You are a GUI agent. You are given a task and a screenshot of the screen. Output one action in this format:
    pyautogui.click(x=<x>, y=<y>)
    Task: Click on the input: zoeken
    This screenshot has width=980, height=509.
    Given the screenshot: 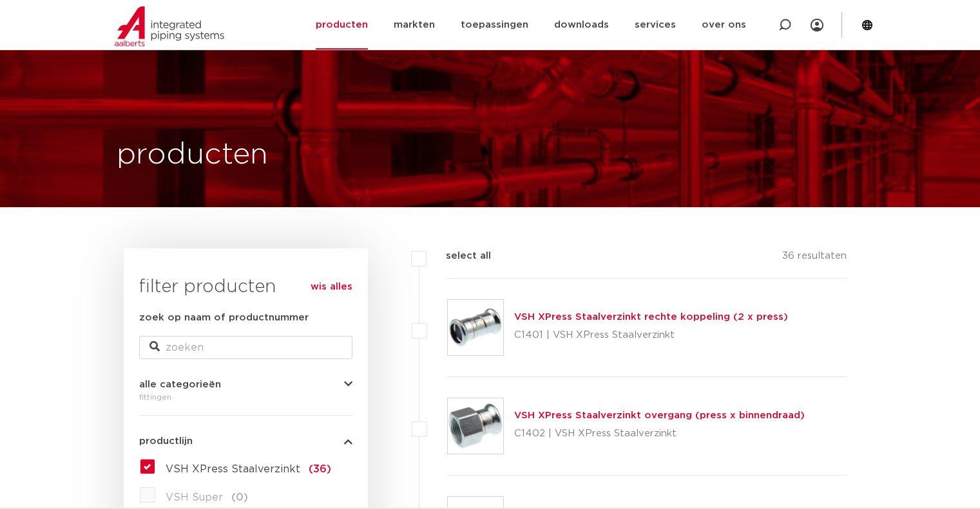 What is the action you would take?
    pyautogui.click(x=245, y=348)
    